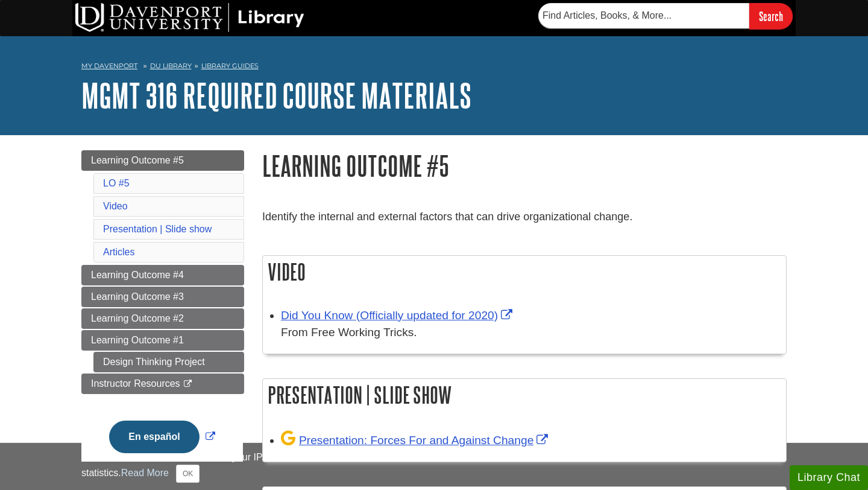  I want to click on input: Find Articles, Books, & More..., so click(644, 16).